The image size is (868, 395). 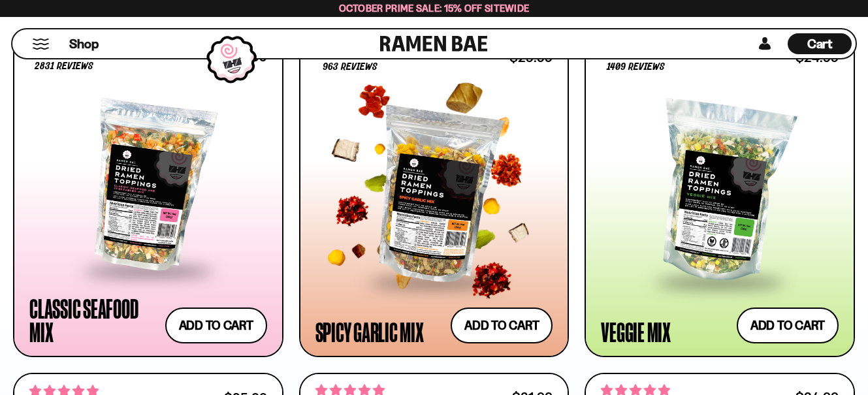 What do you see at coordinates (434, 8) in the screenshot?
I see `span: October Prime Sale: 15% off Sitewide` at bounding box center [434, 8].